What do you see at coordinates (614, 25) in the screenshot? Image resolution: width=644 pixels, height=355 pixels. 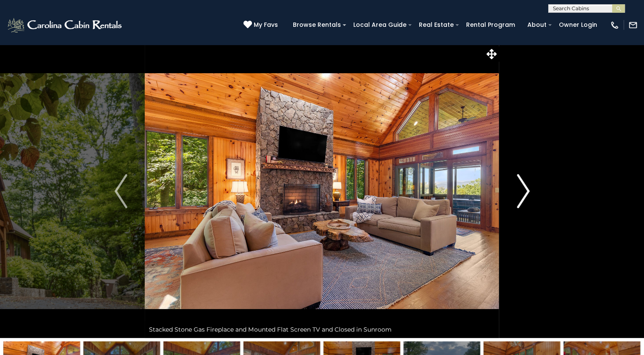 I see `img: phone-regular-white.png` at bounding box center [614, 25].